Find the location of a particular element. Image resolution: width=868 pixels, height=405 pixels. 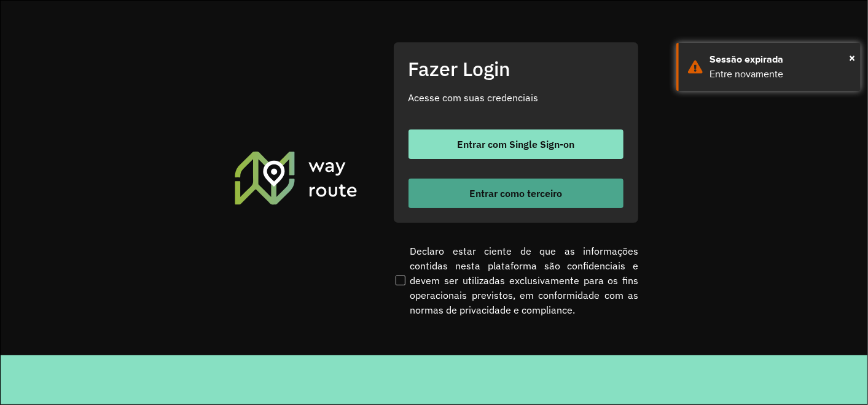

h2: Fazer Login is located at coordinates (516, 69).